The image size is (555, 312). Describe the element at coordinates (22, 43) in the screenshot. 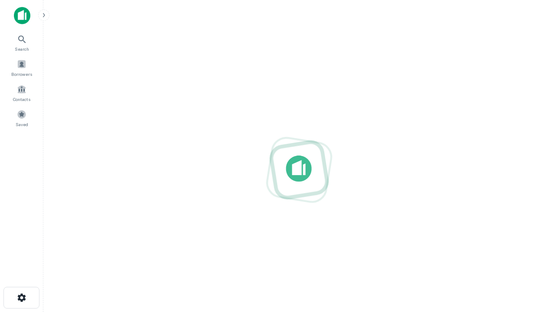

I see `a: Search` at that location.